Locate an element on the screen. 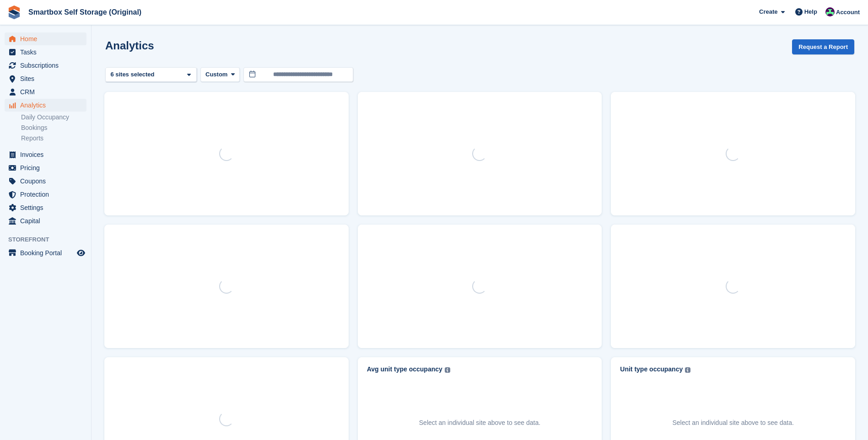 The width and height of the screenshot is (868, 440). div: Unit type occupancy is located at coordinates (651, 369).